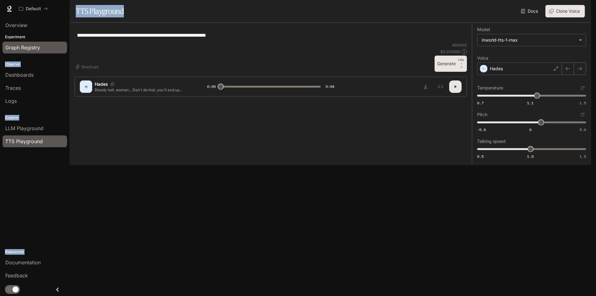 Image resolution: width=596 pixels, height=296 pixels. Describe the element at coordinates (491, 141) in the screenshot. I see `p: Talking speed` at that location.